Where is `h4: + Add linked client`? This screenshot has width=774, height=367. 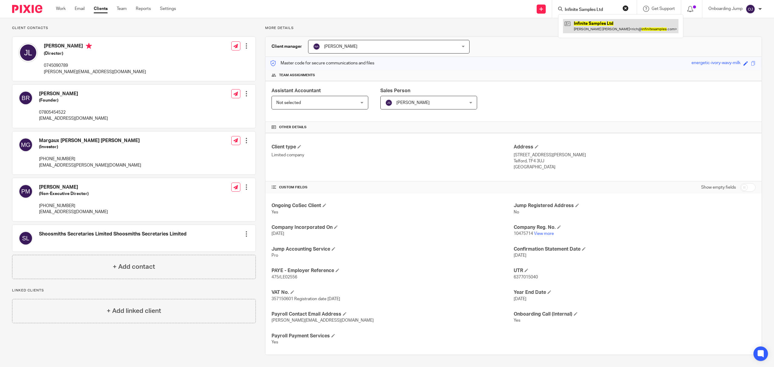 h4: + Add linked client is located at coordinates (134, 311).